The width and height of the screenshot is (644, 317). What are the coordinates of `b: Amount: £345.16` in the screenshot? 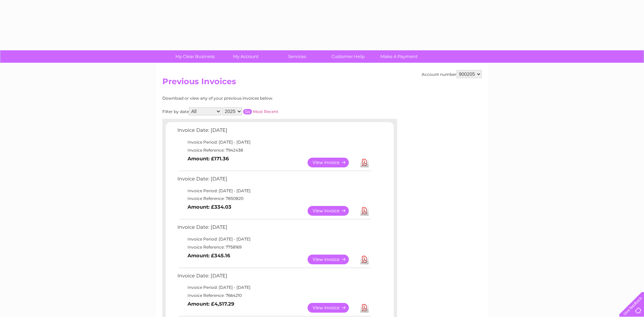 It's located at (209, 256).